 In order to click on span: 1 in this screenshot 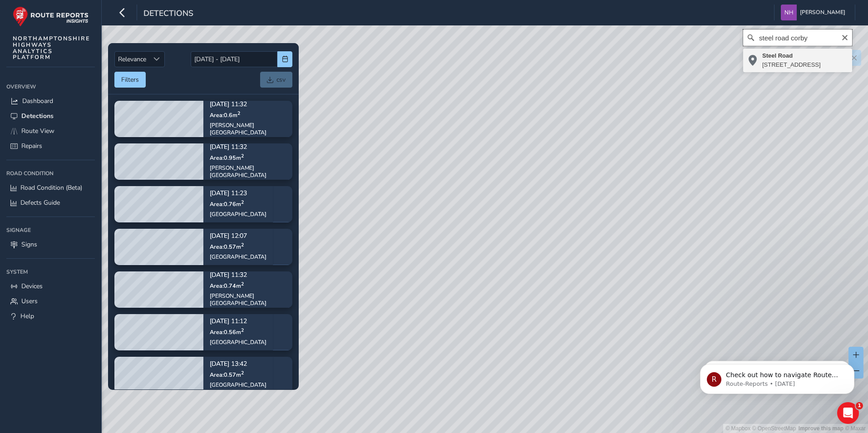, I will do `click(859, 406)`.